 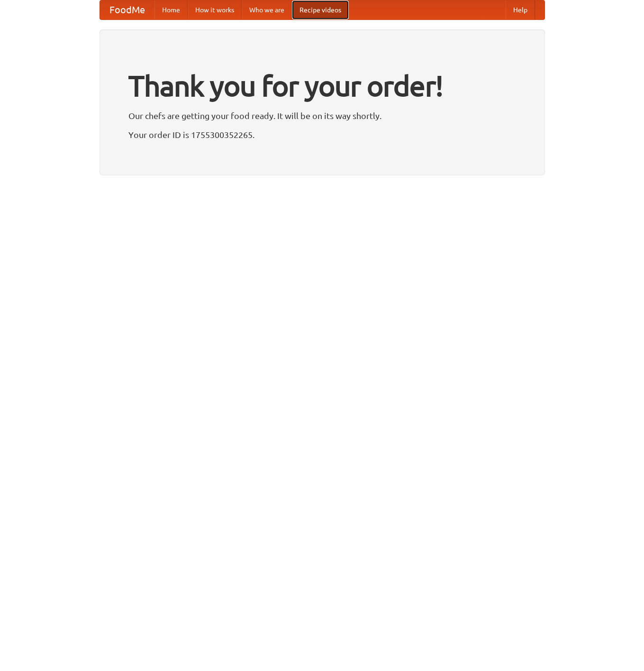 What do you see at coordinates (322, 86) in the screenshot?
I see `h1: Thank you for your order!` at bounding box center [322, 86].